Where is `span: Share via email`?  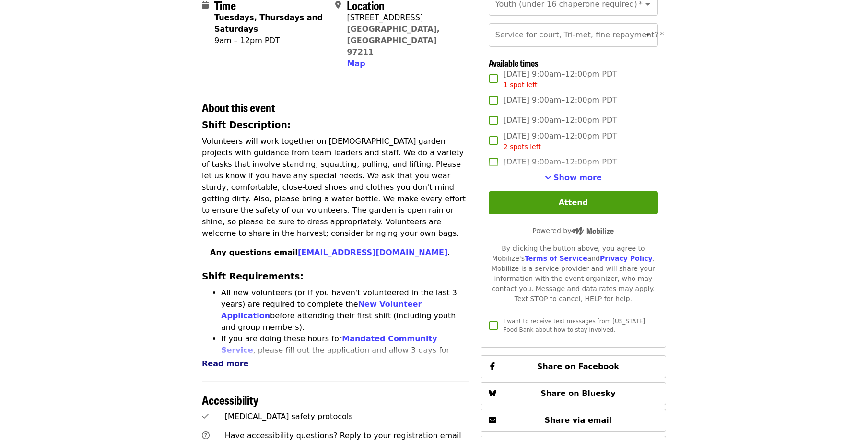
span: Share via email is located at coordinates (578, 420).